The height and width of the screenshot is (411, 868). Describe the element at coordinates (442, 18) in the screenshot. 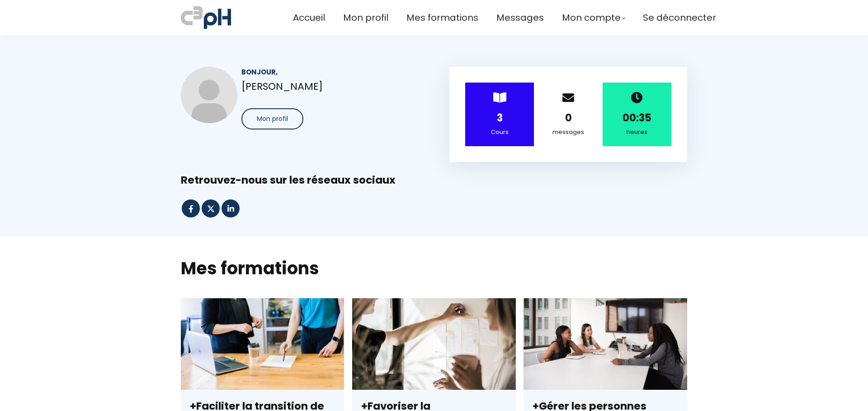

I see `span: Mes formations` at that location.